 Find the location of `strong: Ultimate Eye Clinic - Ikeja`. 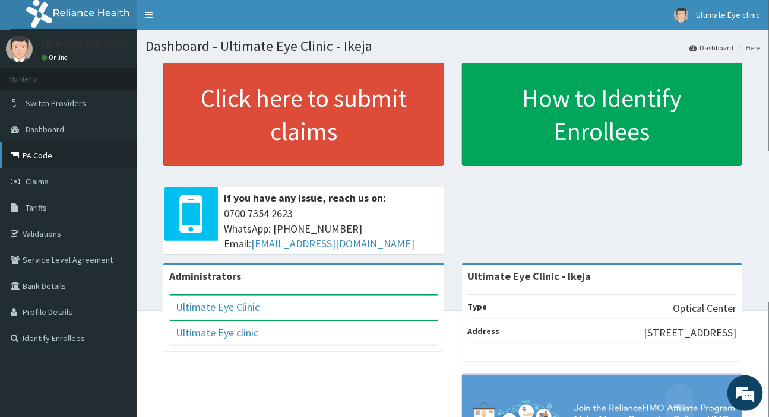

strong: Ultimate Eye Clinic - Ikeja is located at coordinates (530, 276).